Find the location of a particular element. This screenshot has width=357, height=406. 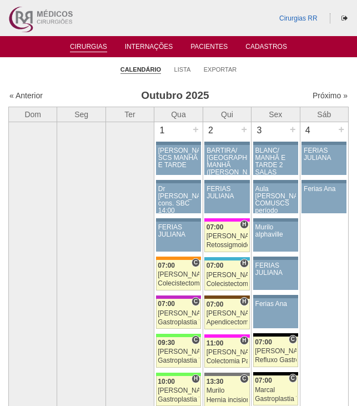

h3: Outubro 2025 is located at coordinates (175, 95).